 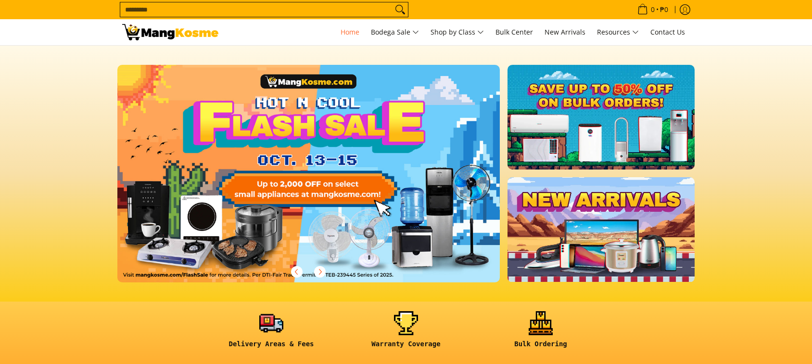 What do you see at coordinates (664, 10) in the screenshot?
I see `span: ₱0` at bounding box center [664, 10].